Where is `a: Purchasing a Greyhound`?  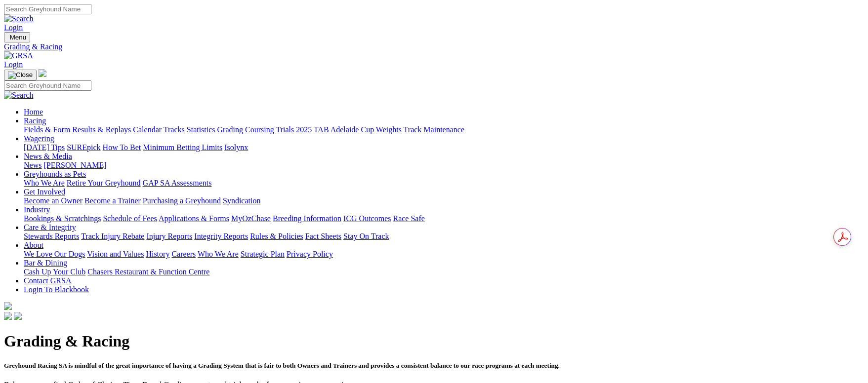
a: Purchasing a Greyhound is located at coordinates (182, 201).